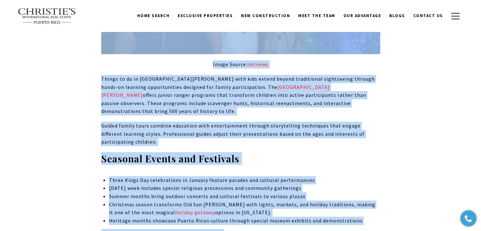  What do you see at coordinates (241, 65) in the screenshot?
I see `p: Image Source:` at bounding box center [241, 65].